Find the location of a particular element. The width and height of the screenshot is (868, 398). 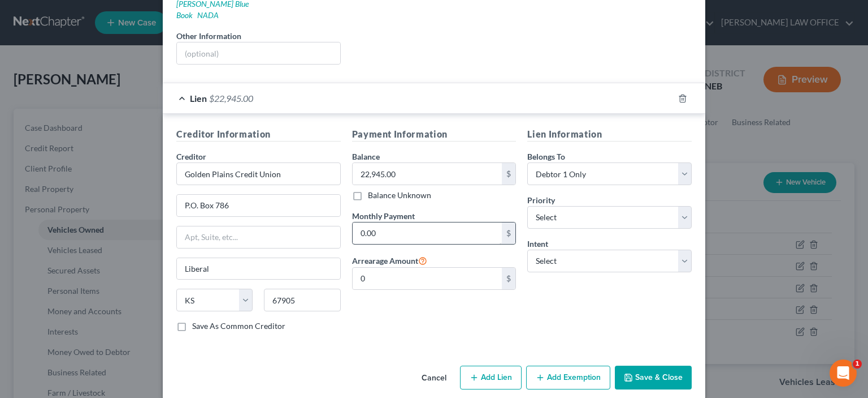

input: Apt, Suite, etc... is located at coordinates (258, 237).